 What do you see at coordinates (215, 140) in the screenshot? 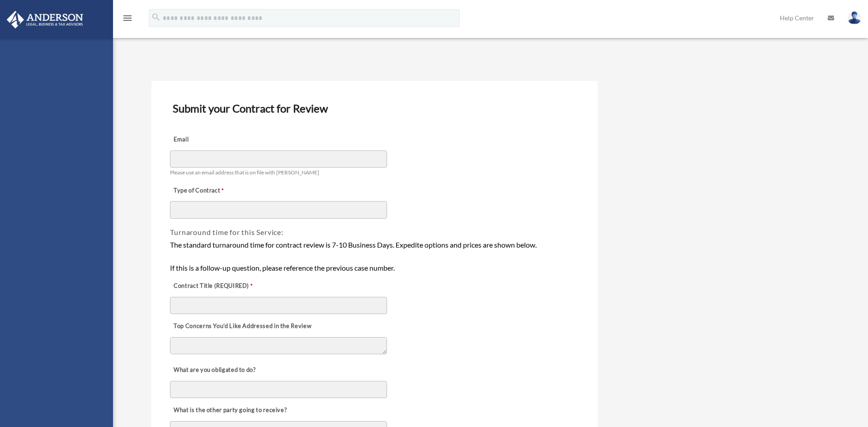
I see `label: Email` at bounding box center [215, 140].